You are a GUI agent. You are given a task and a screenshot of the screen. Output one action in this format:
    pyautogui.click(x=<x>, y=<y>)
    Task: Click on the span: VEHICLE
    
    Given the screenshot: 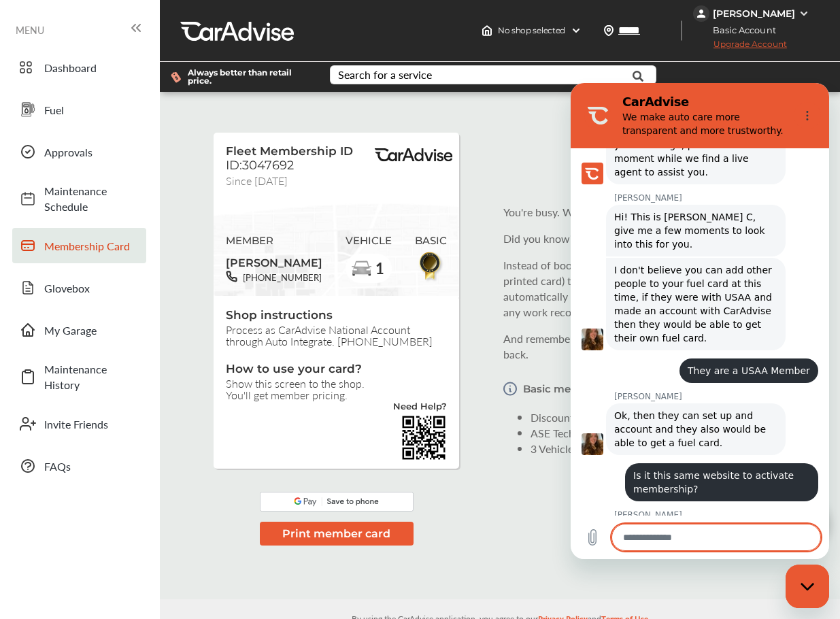 What is the action you would take?
    pyautogui.click(x=369, y=241)
    